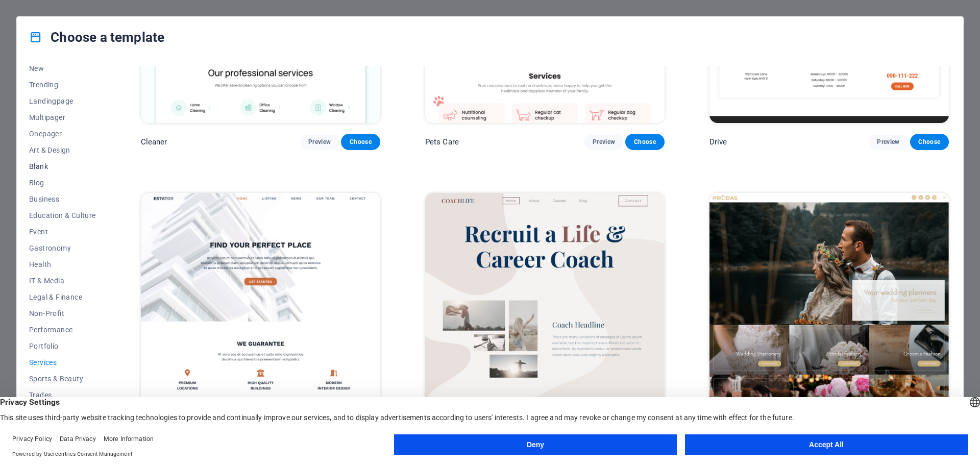  Describe the element at coordinates (260, 303) in the screenshot. I see `img: Estator` at that location.